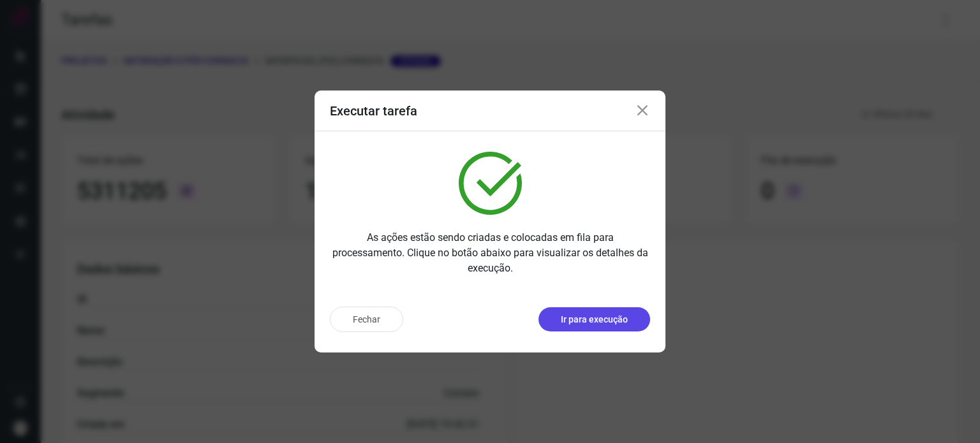 Image resolution: width=980 pixels, height=443 pixels. What do you see at coordinates (490, 183) in the screenshot?
I see `img: verified.svg` at bounding box center [490, 183].